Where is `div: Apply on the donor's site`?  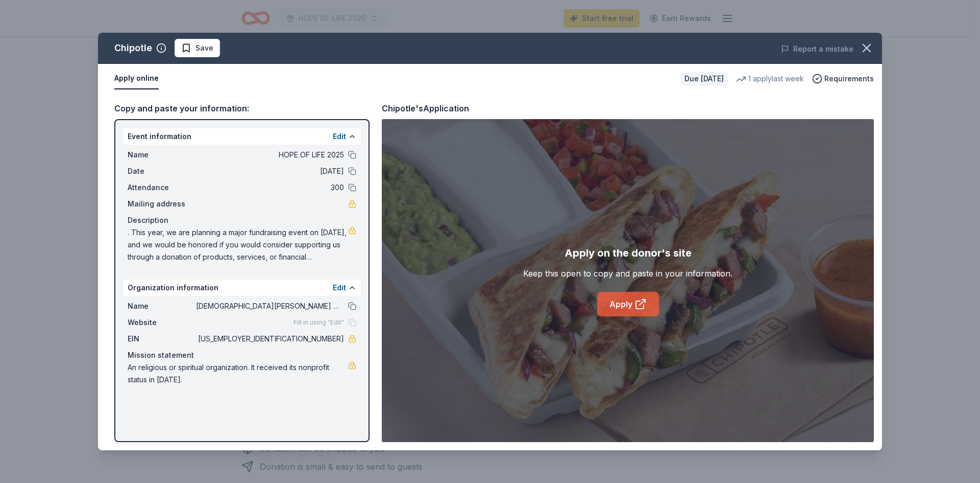 div: Apply on the donor's site is located at coordinates (628, 253).